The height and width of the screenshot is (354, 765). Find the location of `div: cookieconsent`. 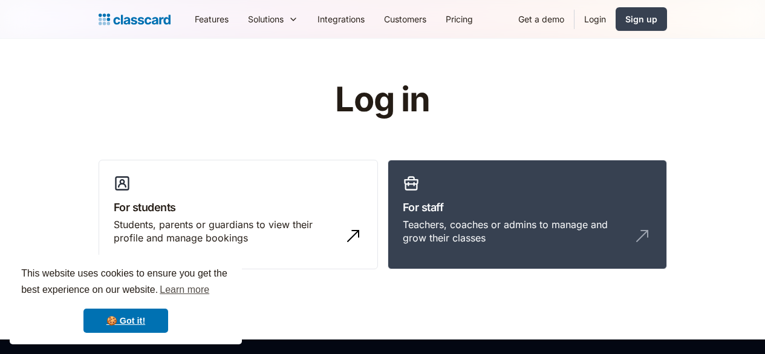

div: cookieconsent is located at coordinates (126, 300).